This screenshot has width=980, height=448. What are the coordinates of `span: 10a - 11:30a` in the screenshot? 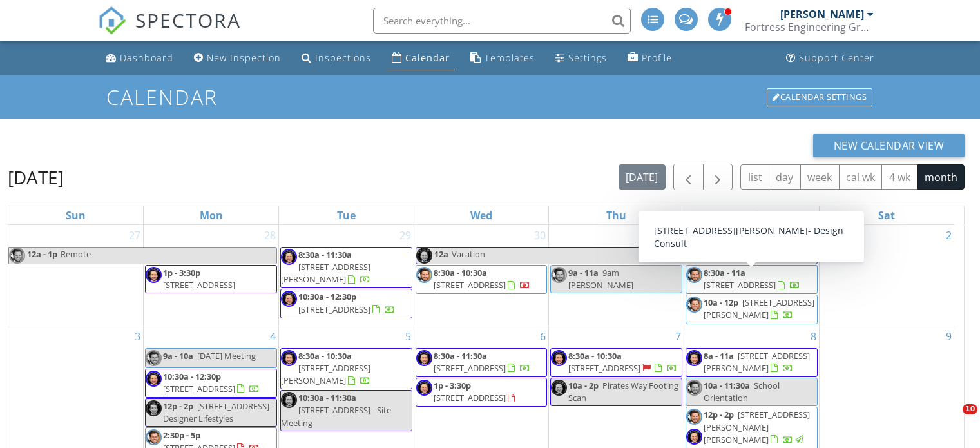 It's located at (727, 385).